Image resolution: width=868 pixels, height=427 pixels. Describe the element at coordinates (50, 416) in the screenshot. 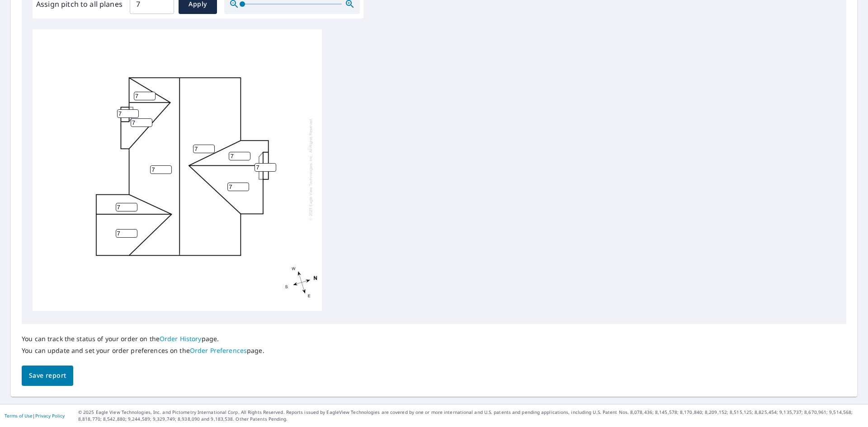

I see `a: Privacy Policy` at that location.